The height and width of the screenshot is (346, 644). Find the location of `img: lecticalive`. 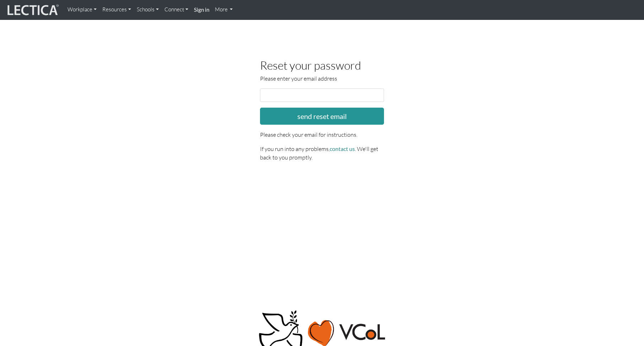

img: lecticalive is located at coordinates (33, 10).